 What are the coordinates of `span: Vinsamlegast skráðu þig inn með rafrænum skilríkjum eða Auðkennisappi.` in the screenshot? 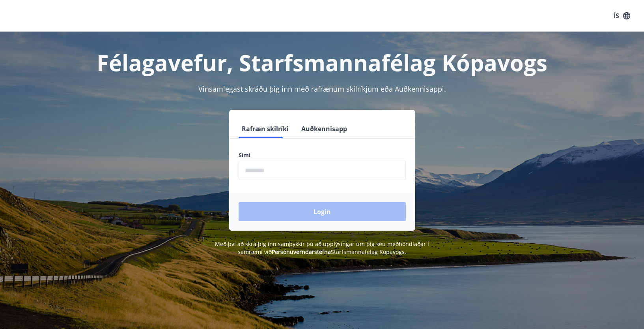 It's located at (322, 89).